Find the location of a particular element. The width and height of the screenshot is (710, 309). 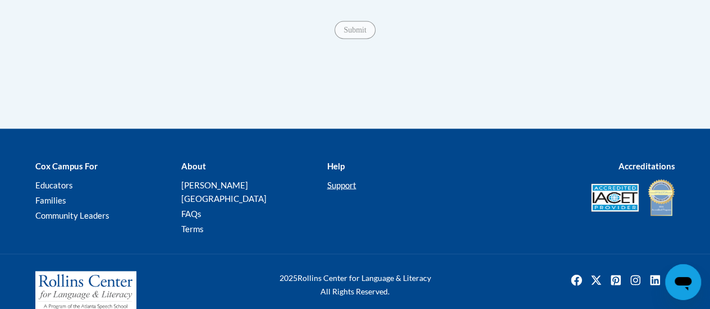

a: Families is located at coordinates (51, 200).